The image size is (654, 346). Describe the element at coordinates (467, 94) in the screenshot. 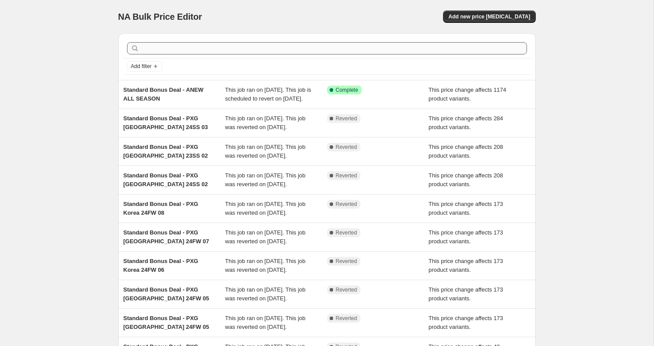

I see `span: This price change affects 1174 product variants.` at that location.